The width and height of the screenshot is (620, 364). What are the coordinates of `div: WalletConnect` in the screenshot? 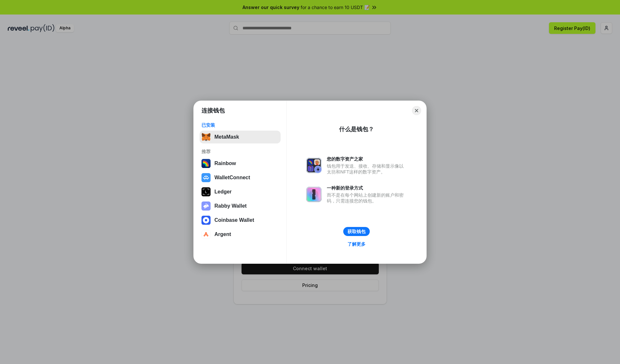 It's located at (232, 178).